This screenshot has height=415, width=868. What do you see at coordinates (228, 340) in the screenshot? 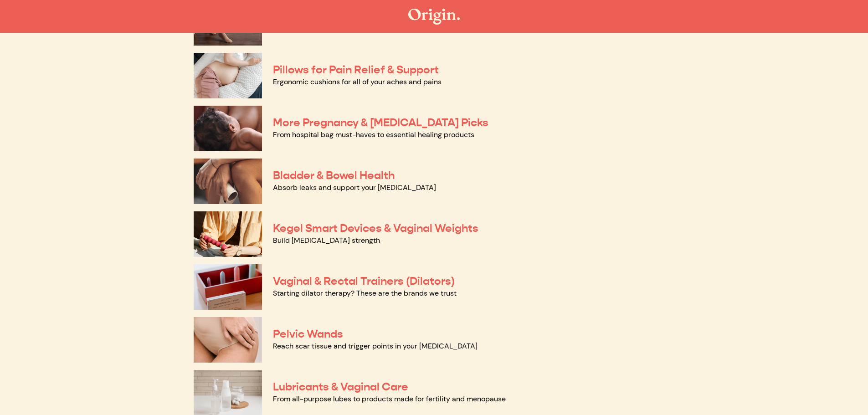
I see `img: Pelvic Wands` at bounding box center [228, 340].